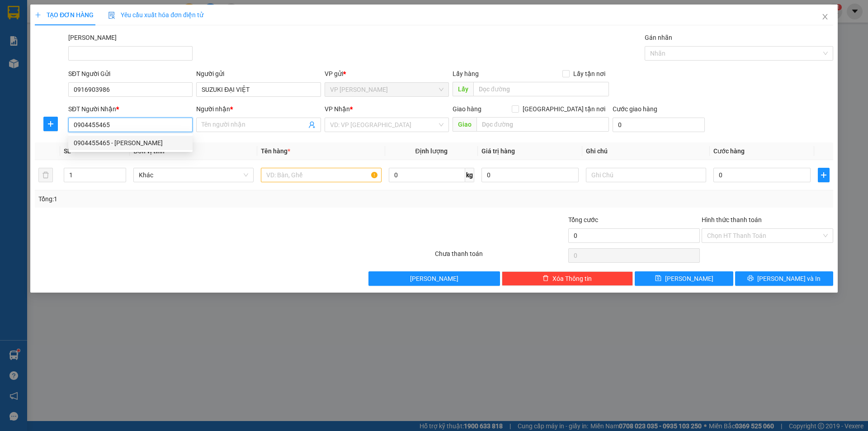 The width and height of the screenshot is (868, 431). Describe the element at coordinates (464, 124) in the screenshot. I see `span: Giao` at that location.